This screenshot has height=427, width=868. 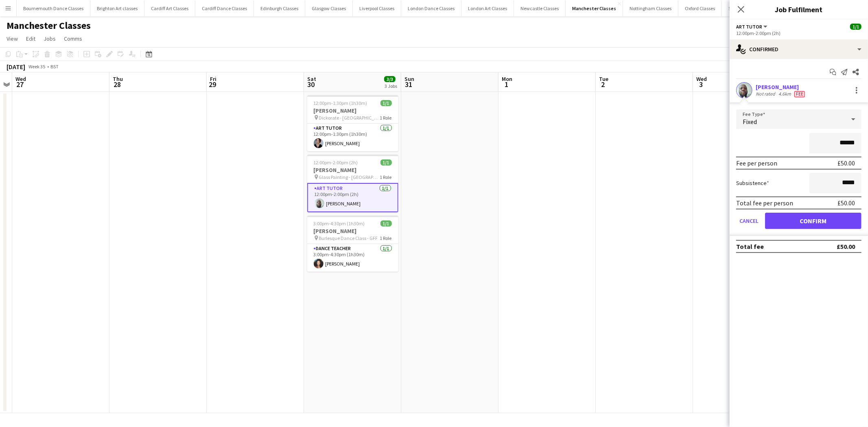 I want to click on span: 3:00pm-4:30pm (1h30m), so click(x=339, y=223).